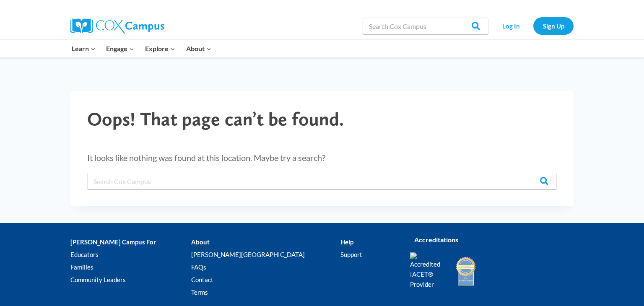 This screenshot has width=644, height=306. Describe the element at coordinates (117, 26) in the screenshot. I see `img: Cox Campus` at that location.